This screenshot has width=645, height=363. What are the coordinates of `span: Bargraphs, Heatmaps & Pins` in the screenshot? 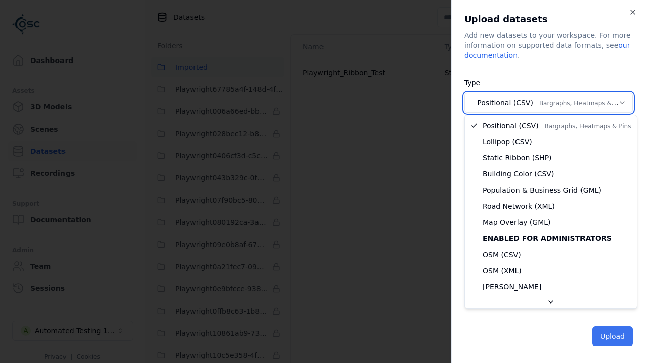 It's located at (588, 126).